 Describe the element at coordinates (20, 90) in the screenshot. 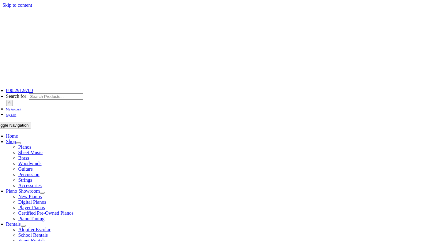

I see `span: 800.291.9700` at that location.